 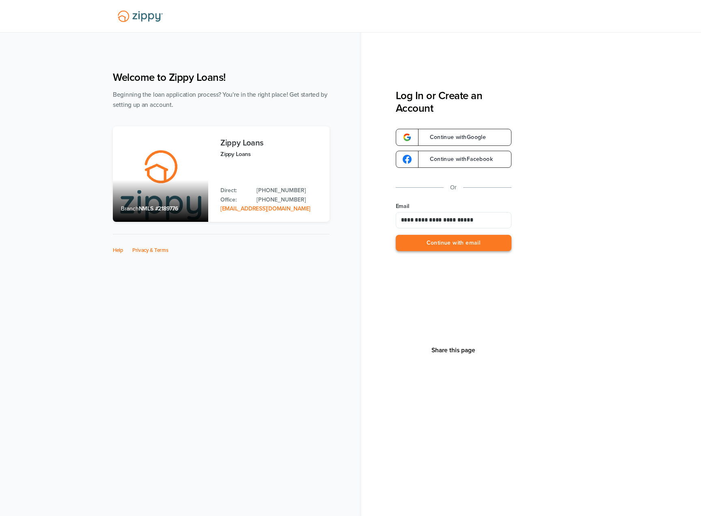 I want to click on button: Share This Page, so click(x=453, y=350).